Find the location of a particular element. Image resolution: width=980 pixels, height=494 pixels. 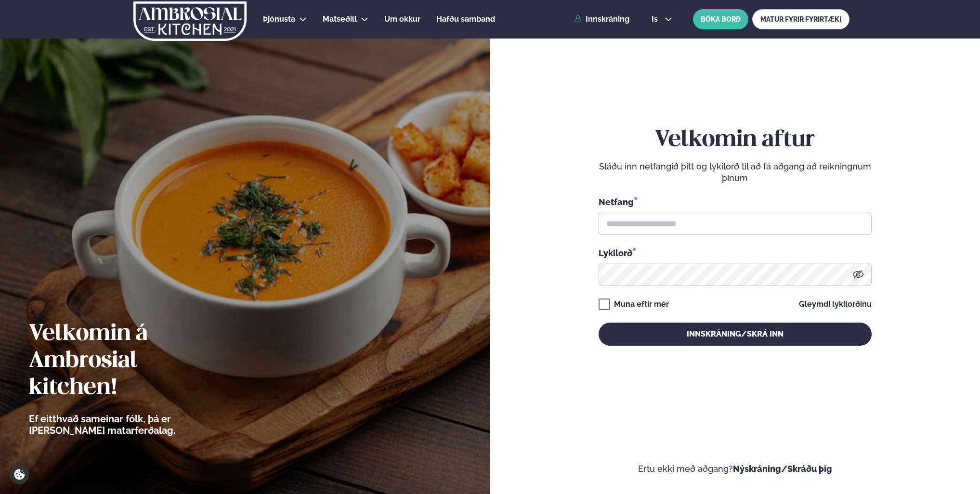

button: is is located at coordinates (662, 20).